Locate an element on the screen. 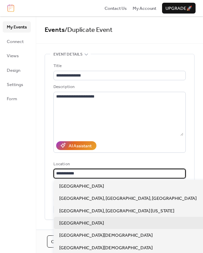 Image resolution: width=203 pixels, height=253 pixels. a: My Account is located at coordinates (145, 8).